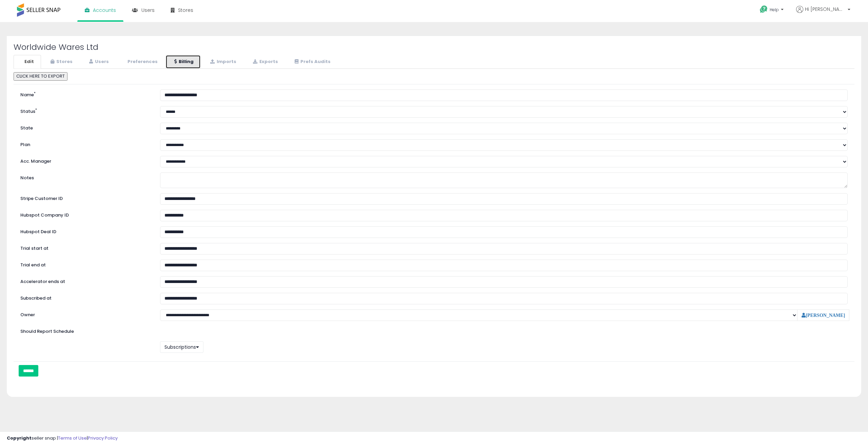 The image size is (868, 445). What do you see at coordinates (72, 438) in the screenshot?
I see `a: Terms of Use` at bounding box center [72, 438].